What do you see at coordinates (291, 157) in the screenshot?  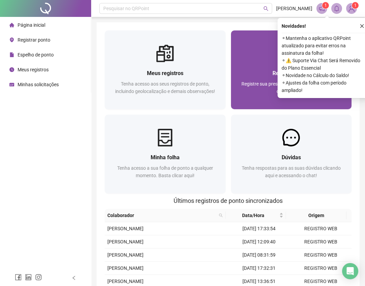 I see `span: Dúvidas` at bounding box center [291, 157].